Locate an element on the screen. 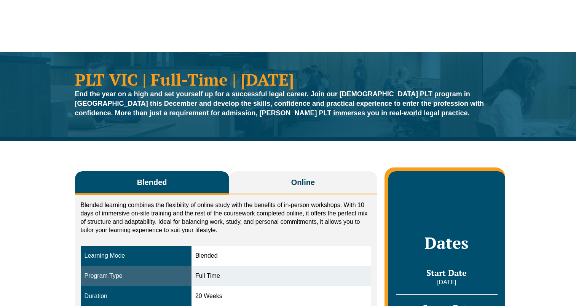  div: Learning Mode is located at coordinates (136, 256).